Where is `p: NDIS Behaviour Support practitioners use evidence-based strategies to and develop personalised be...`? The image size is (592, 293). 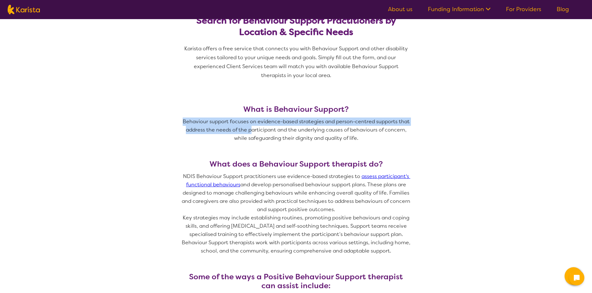
p: NDIS Behaviour Support practitioners use evidence-based strategies to and develop personalised be... is located at coordinates (296, 193).